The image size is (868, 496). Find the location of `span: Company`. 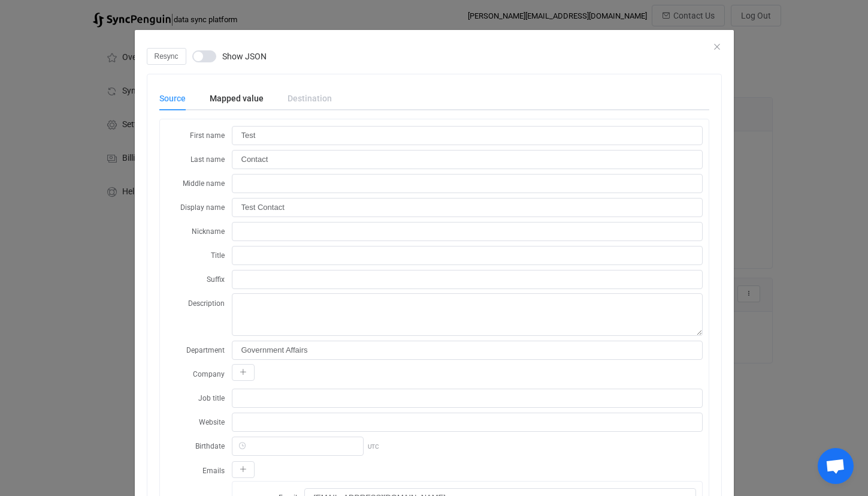

span: Company is located at coordinates (208, 374).